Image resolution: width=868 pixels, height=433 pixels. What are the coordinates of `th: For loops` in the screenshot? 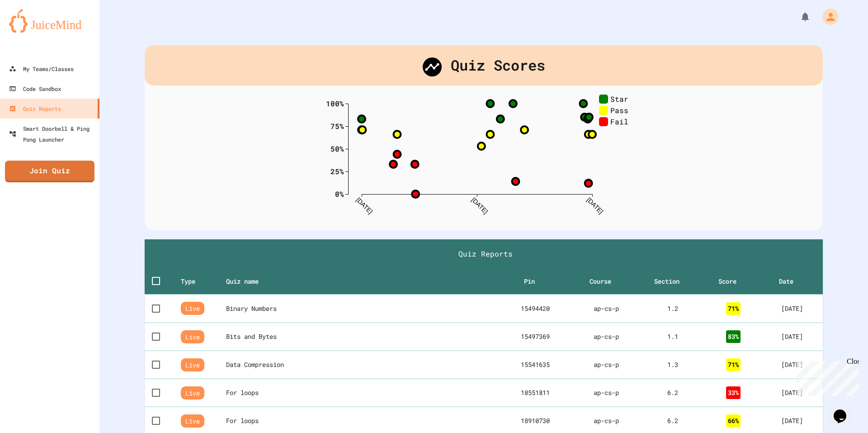 It's located at (363, 393).